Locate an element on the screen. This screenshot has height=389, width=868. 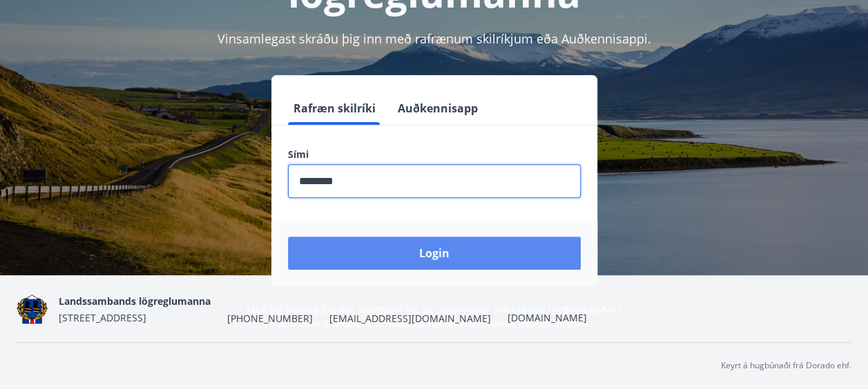
img: 1cqKbADZNYZ4wXUG0EC2JmCwhQh0Y6EN22Kw4FTY.png is located at coordinates (32, 309).